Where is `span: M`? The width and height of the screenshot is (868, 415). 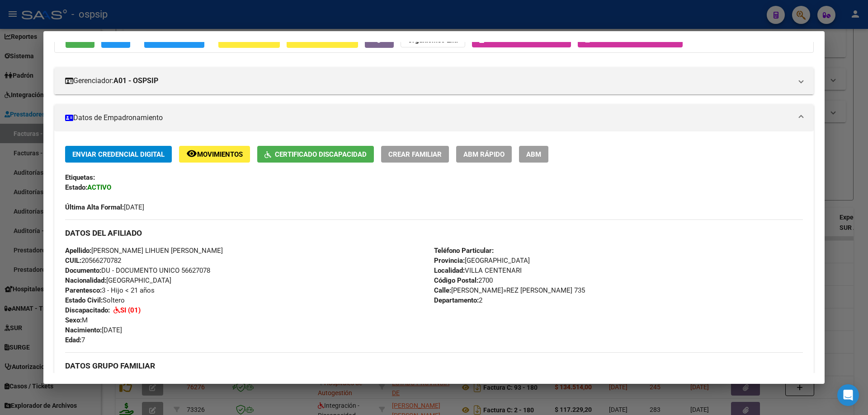 span: M is located at coordinates (76, 321).